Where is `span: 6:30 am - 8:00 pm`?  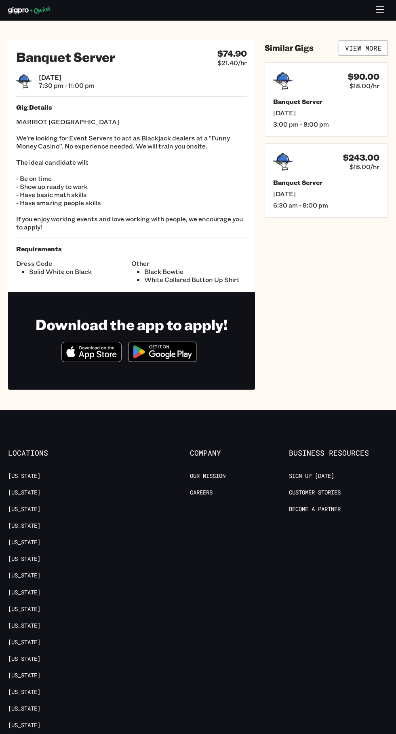
span: 6:30 am - 8:00 pm is located at coordinates (326, 205).